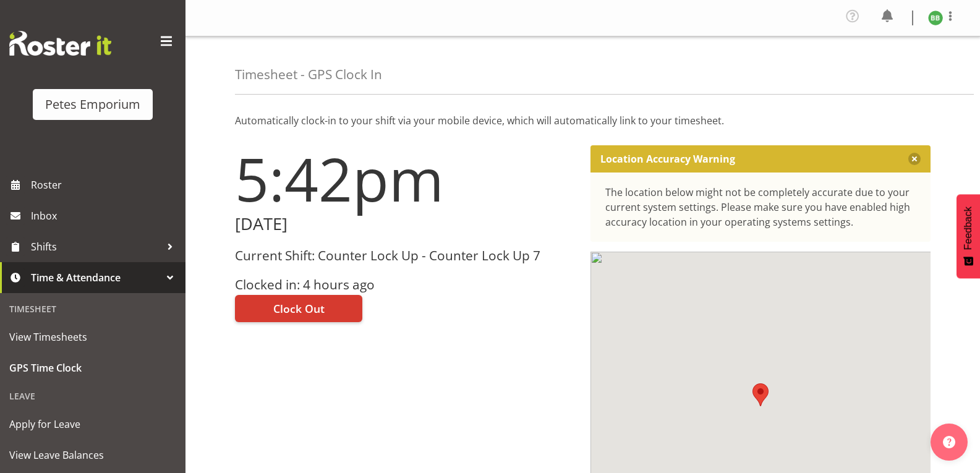  Describe the element at coordinates (96, 277) in the screenshot. I see `span: Time & Attendance` at that location.